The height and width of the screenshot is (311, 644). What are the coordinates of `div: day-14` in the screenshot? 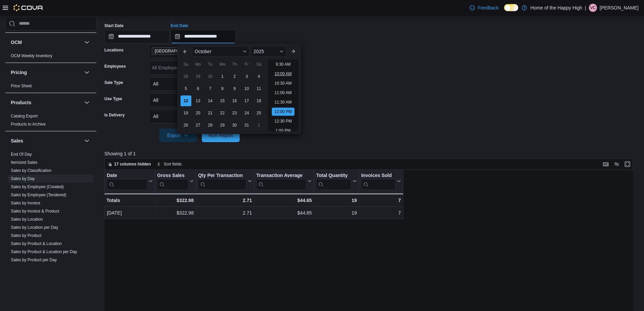 It's located at (210, 101).